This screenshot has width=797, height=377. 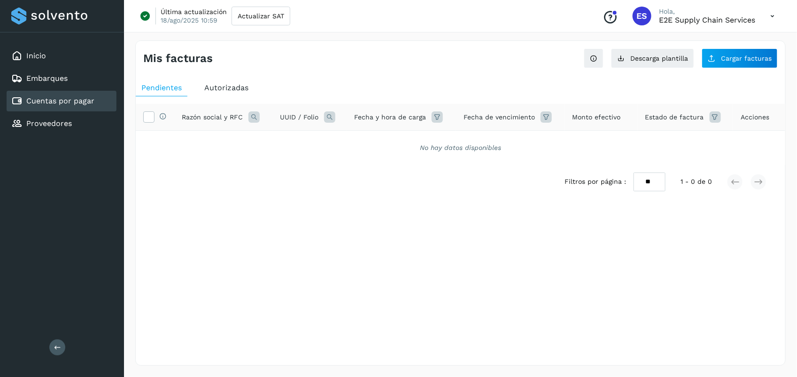 I want to click on span: Estado de factura, so click(x=675, y=117).